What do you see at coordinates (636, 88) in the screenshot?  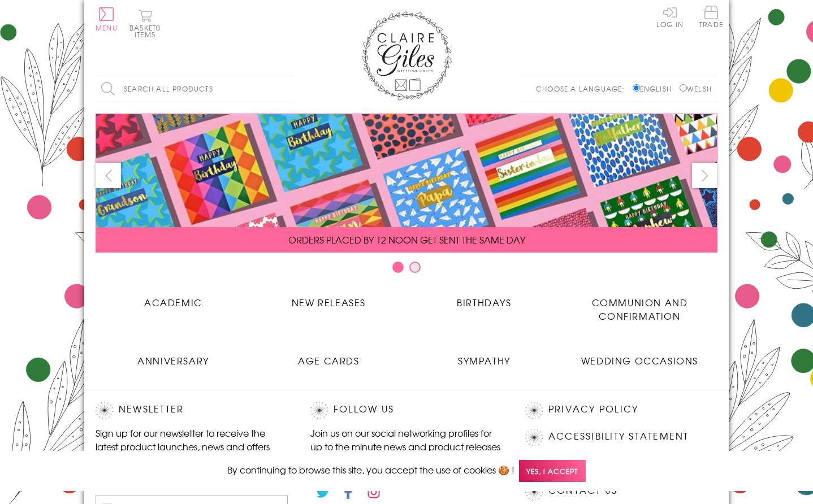 I see `input: English` at bounding box center [636, 88].